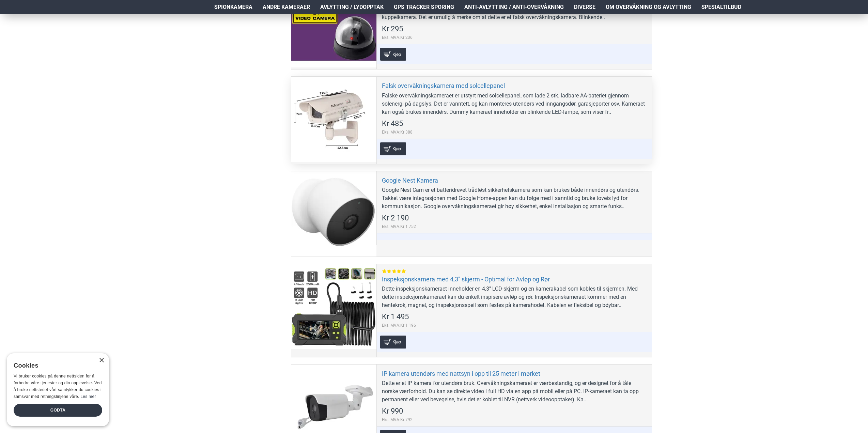 This screenshot has height=433, width=868. Describe the element at coordinates (352, 7) in the screenshot. I see `span: Avlytting / Lydopptak` at that location.